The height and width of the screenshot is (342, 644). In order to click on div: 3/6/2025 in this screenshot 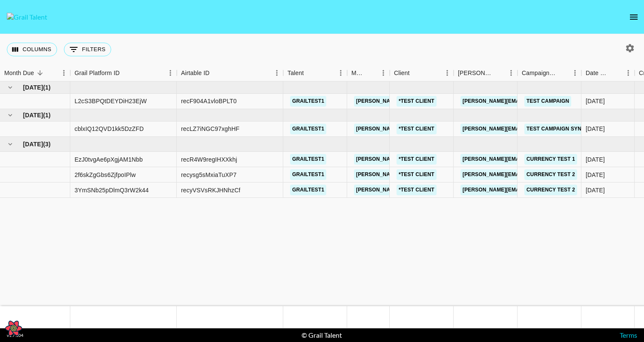, I will do `click(595, 101)`.